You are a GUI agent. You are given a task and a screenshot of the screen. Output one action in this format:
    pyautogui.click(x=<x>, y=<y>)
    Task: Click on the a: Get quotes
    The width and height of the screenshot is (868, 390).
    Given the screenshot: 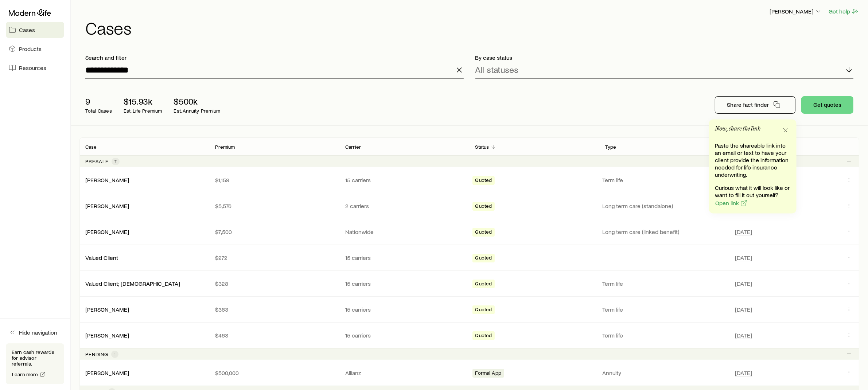 What is the action you would take?
    pyautogui.click(x=827, y=105)
    